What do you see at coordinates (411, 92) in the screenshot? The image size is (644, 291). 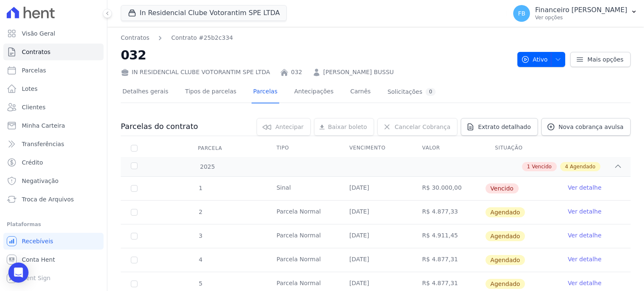 I see `a: Solicitações0` at bounding box center [411, 92].